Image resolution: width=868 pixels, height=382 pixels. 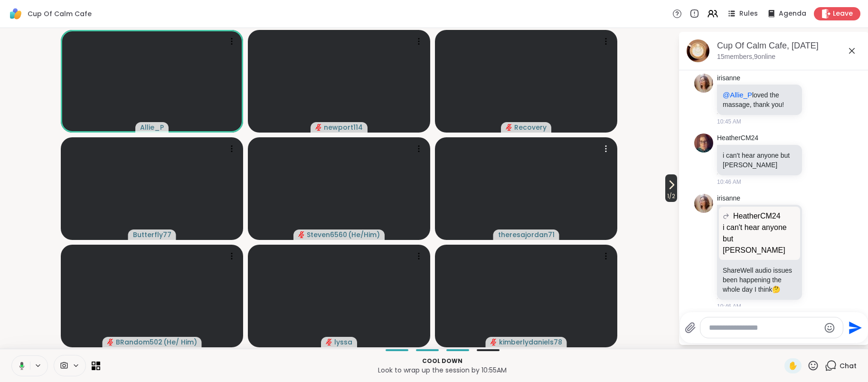 I want to click on span: Chat, so click(x=848, y=366).